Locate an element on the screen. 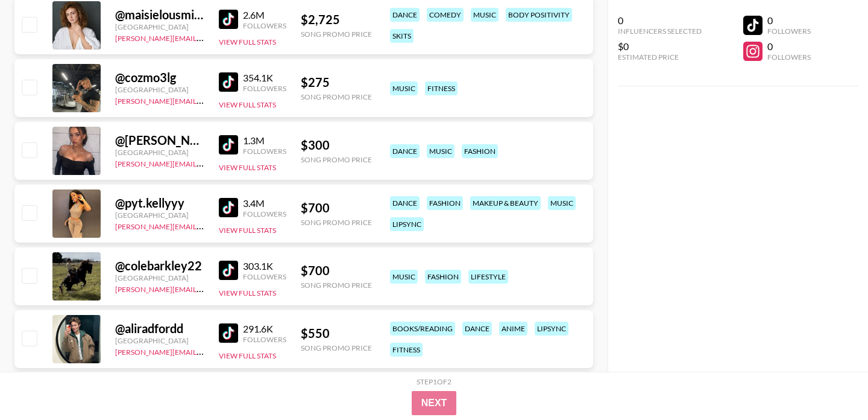  div: $ 2,725 is located at coordinates (336, 19).